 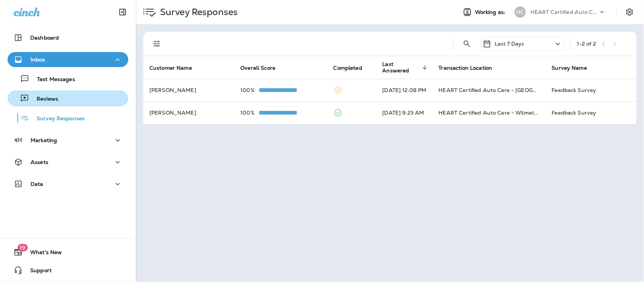 I want to click on button: Settings, so click(x=629, y=12).